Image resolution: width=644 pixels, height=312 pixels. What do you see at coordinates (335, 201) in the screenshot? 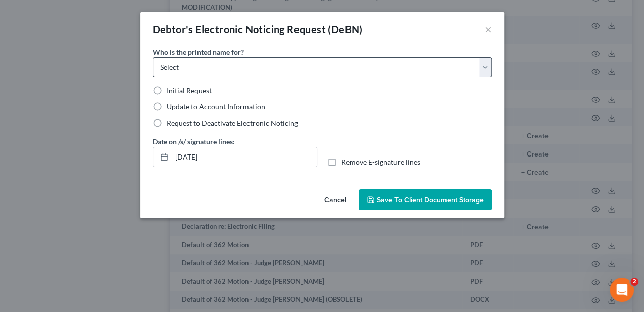
I see `button: Cancel` at bounding box center [335, 201].